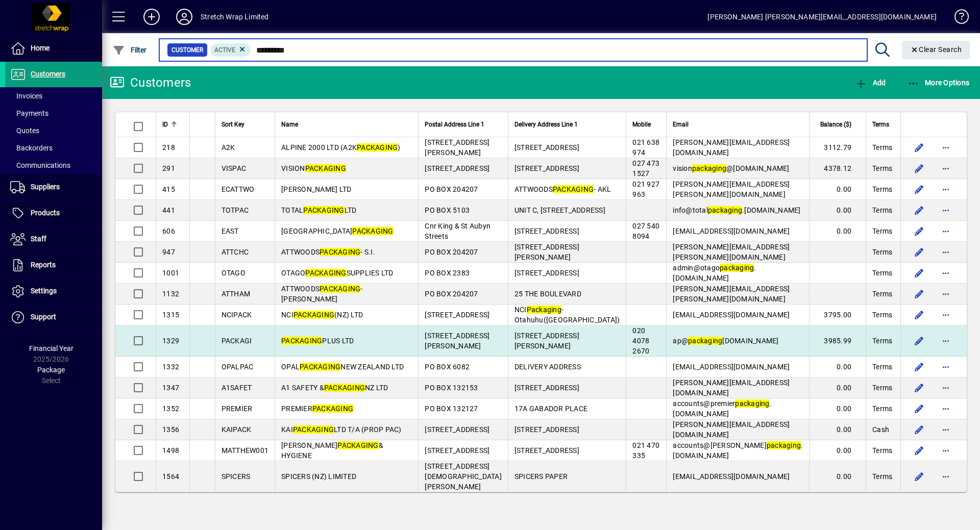 This screenshot has height=530, width=980. I want to click on button: Profile, so click(184, 17).